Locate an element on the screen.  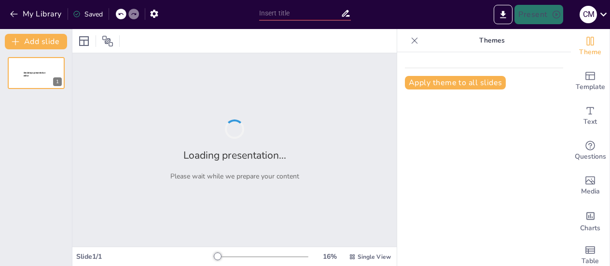
div: C M is located at coordinates (589, 14).